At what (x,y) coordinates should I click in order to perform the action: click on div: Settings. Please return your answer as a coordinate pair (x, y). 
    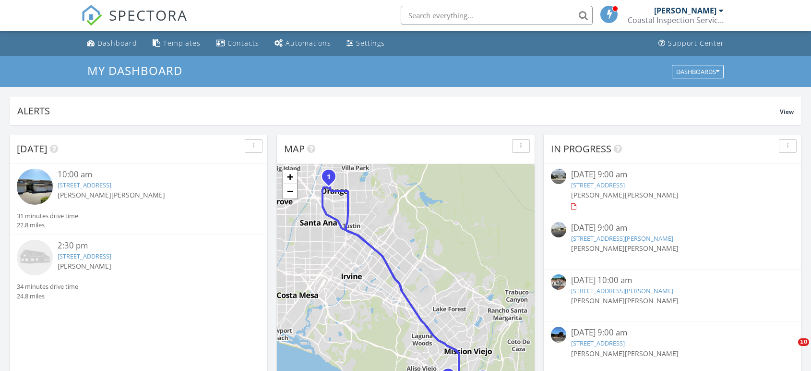
    Looking at the image, I should click on (371, 43).